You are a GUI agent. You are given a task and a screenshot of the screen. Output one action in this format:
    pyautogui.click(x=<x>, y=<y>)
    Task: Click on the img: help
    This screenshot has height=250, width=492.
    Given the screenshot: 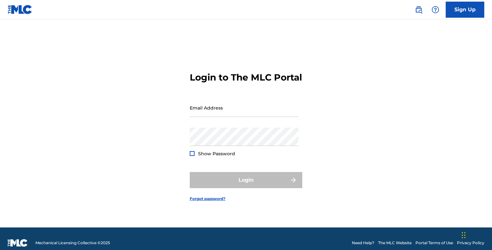 What is the action you would take?
    pyautogui.click(x=435, y=10)
    